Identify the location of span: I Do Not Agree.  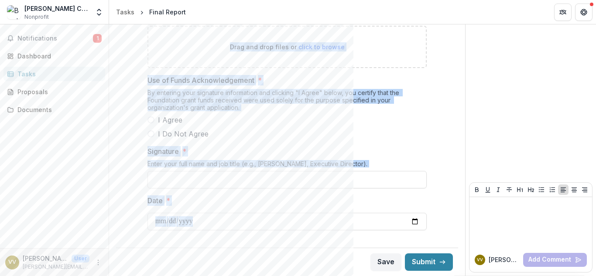
(183, 134).